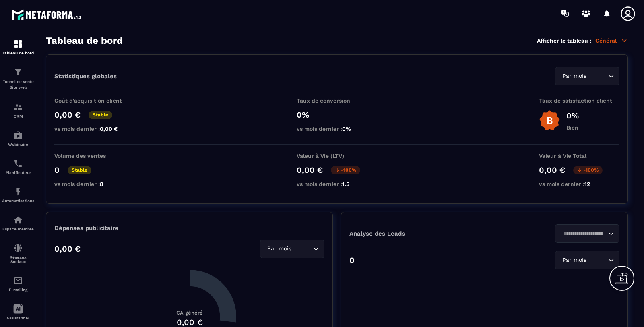 This screenshot has height=327, width=644. I want to click on img: social-network, so click(18, 248).